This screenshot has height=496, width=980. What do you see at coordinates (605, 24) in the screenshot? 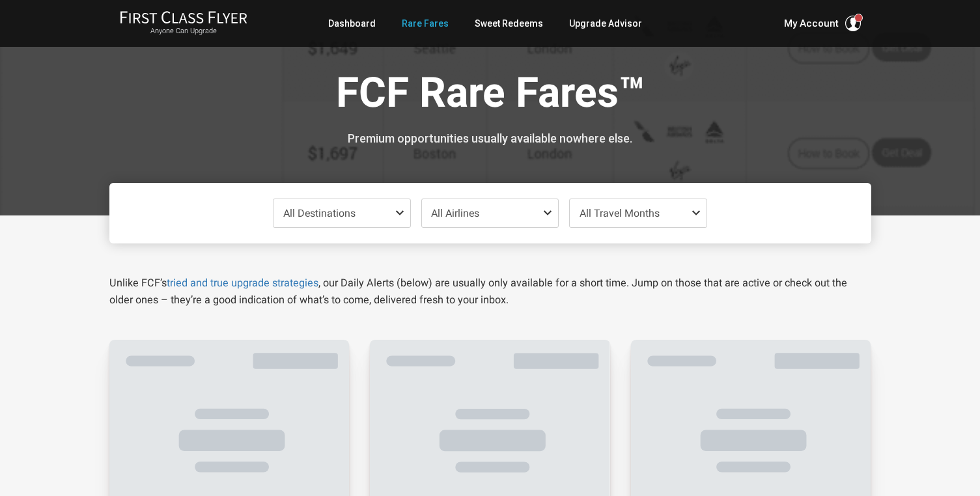
I see `a: Upgrade Advisor` at bounding box center [605, 24].